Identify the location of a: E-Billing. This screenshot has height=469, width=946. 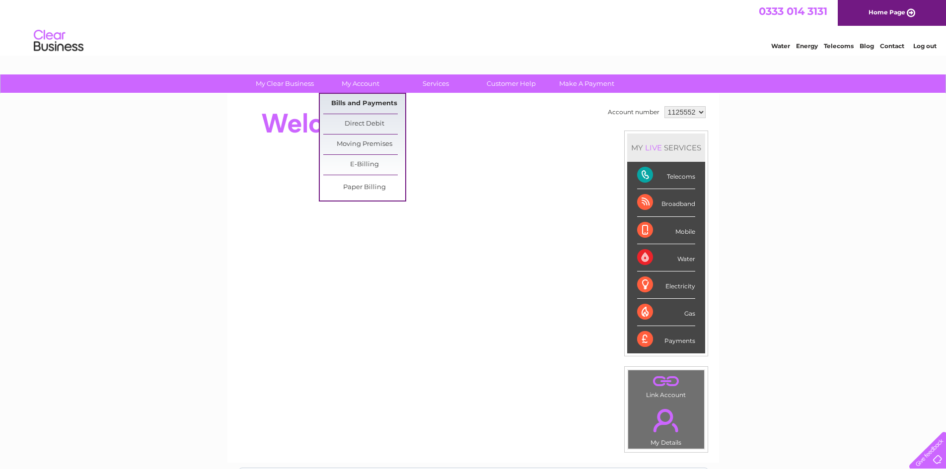
(364, 165).